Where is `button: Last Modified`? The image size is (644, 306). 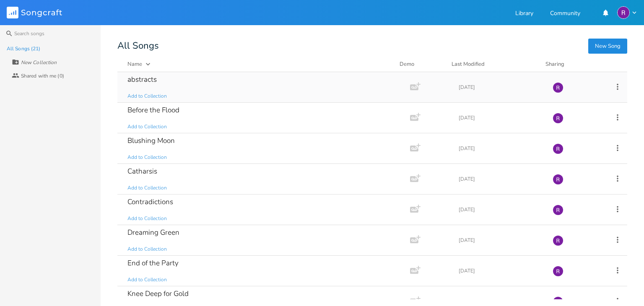 button: Last Modified is located at coordinates (494, 64).